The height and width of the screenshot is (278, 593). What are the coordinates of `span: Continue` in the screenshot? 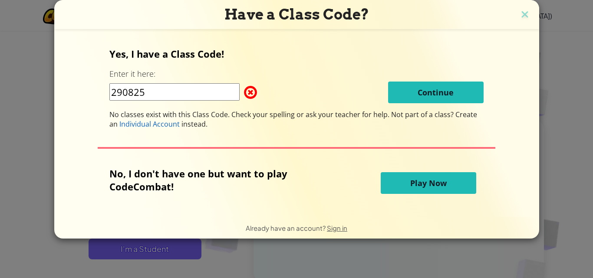 It's located at (436, 93).